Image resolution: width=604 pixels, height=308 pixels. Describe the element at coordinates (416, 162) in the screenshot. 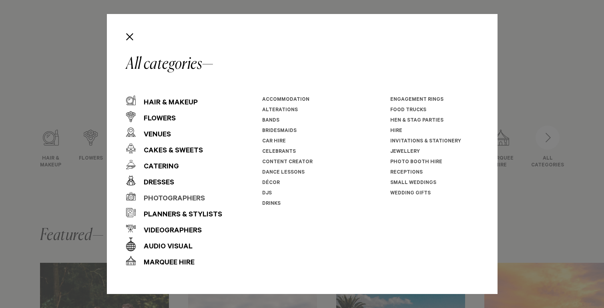

I see `a: Photo Booth Hire` at that location.